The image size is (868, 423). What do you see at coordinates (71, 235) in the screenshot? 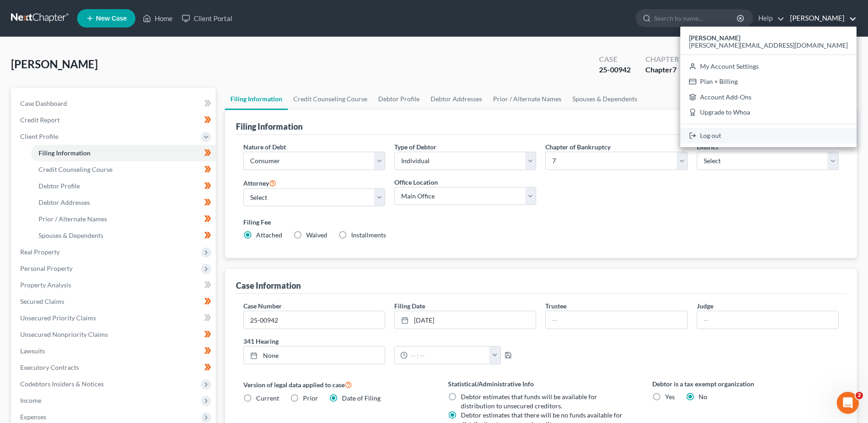
I see `span: Spouses & Dependents` at bounding box center [71, 235].